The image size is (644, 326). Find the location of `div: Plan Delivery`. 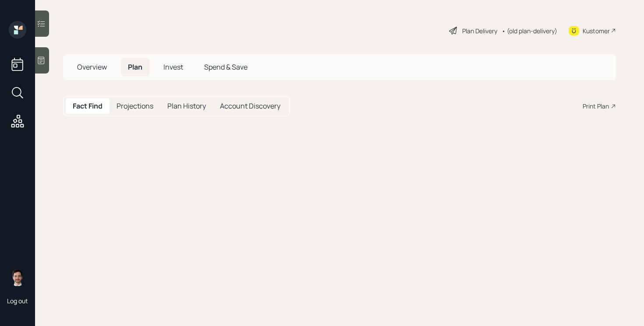

div: Plan Delivery is located at coordinates (479, 31).